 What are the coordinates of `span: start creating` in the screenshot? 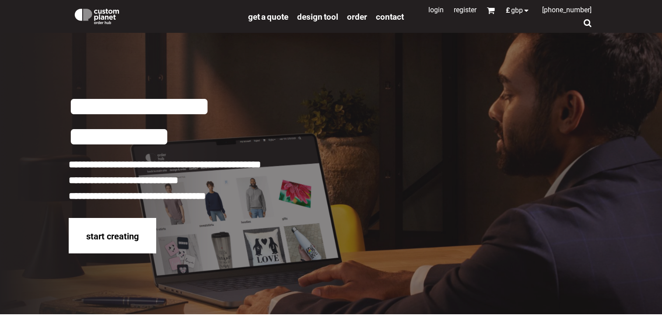 It's located at (112, 236).